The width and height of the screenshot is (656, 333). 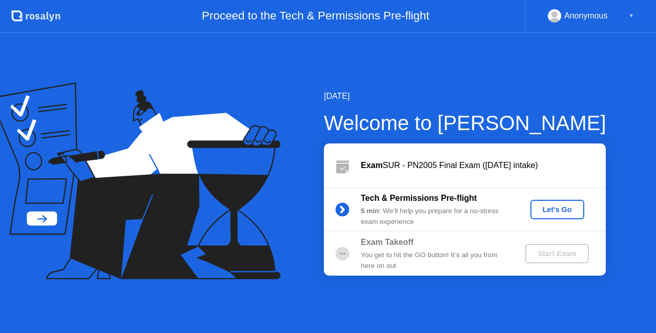 I want to click on div: Start Exam, so click(x=556, y=254).